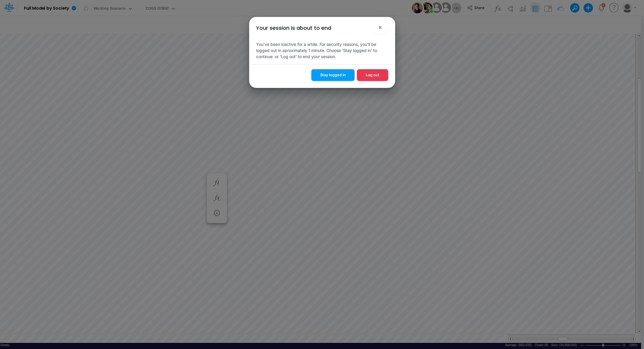 The width and height of the screenshot is (644, 349). What do you see at coordinates (322, 50) in the screenshot?
I see `div: You've been inactive for a while. For security reasons, you'll be logged out in aproximately 1 mi...` at bounding box center [322, 50].